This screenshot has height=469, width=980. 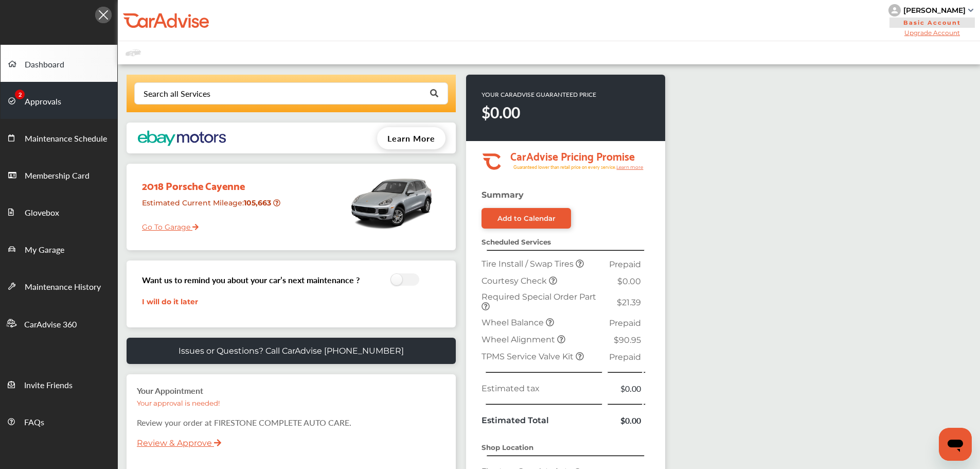 What do you see at coordinates (516, 242) in the screenshot?
I see `strong: Scheduled Services` at bounding box center [516, 242].